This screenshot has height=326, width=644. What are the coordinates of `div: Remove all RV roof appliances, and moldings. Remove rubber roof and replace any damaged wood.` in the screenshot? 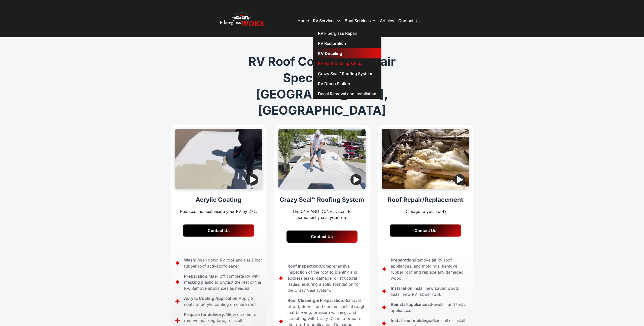 It's located at (429, 269).